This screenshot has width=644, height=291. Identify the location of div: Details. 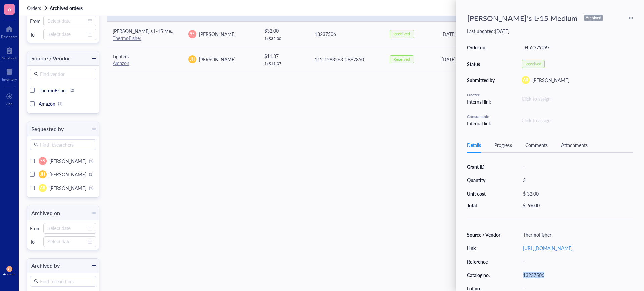
(474, 145).